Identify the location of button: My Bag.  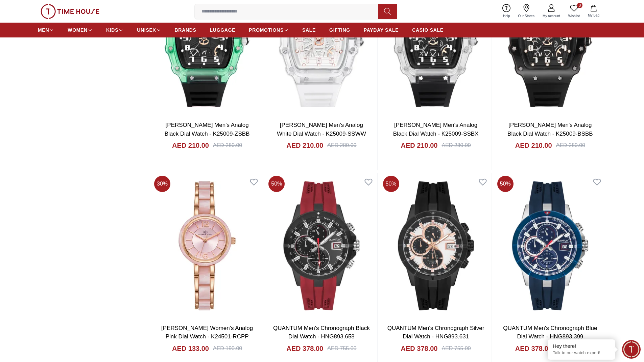
(593, 11).